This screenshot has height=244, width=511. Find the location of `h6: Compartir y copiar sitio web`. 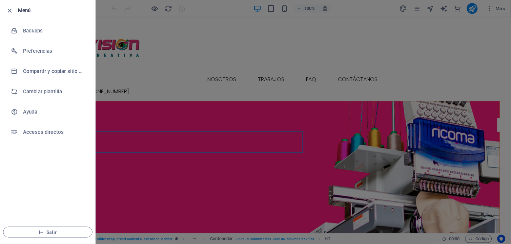

h6: Compartir y copiar sitio web is located at coordinates (54, 71).